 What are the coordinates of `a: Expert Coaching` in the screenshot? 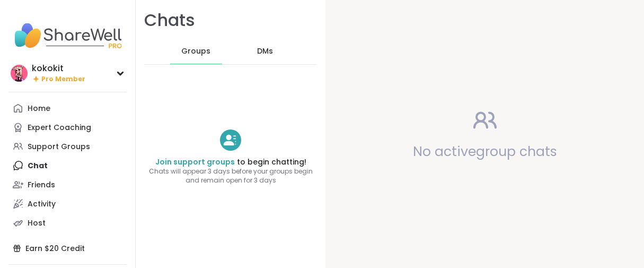 It's located at (67, 127).